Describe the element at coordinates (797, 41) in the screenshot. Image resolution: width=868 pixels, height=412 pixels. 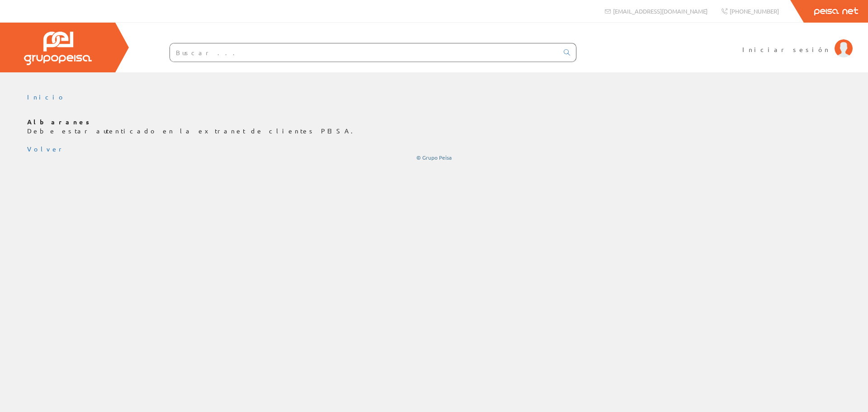
I see `a: Iniciar sesión` at that location.